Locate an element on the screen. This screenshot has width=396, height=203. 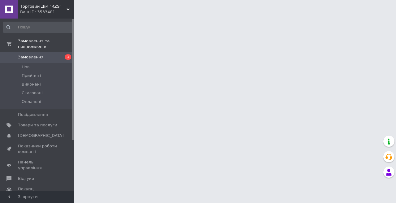
span: Прийняті is located at coordinates (31, 76).